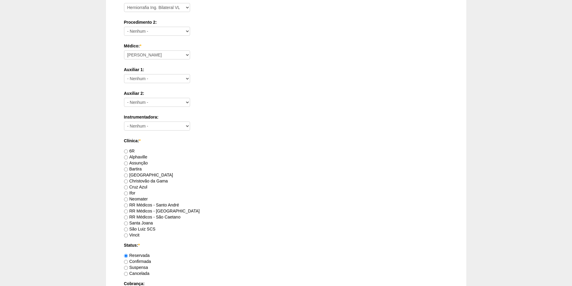 This screenshot has width=572, height=286. Describe the element at coordinates (126, 169) in the screenshot. I see `input: Bartira` at that location.